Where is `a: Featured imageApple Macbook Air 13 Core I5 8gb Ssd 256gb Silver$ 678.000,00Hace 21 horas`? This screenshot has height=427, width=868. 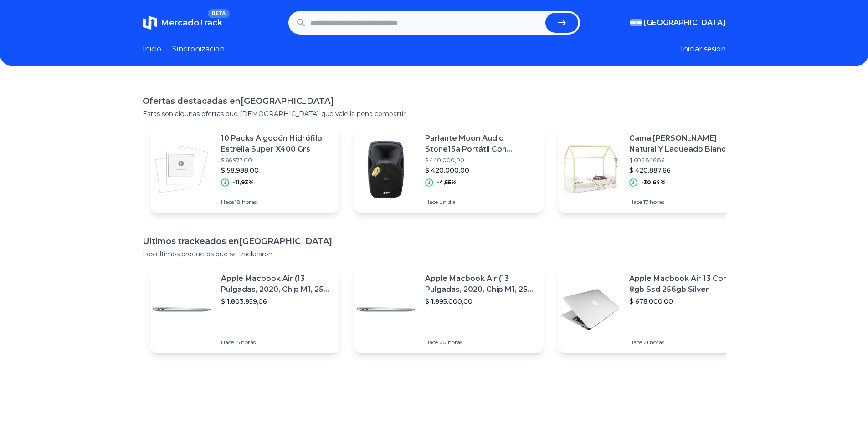 a: Featured imageApple Macbook Air 13 Core I5 8gb Ssd 256gb Silver$ 678.000,00Hace 21 horas is located at coordinates (653, 310).